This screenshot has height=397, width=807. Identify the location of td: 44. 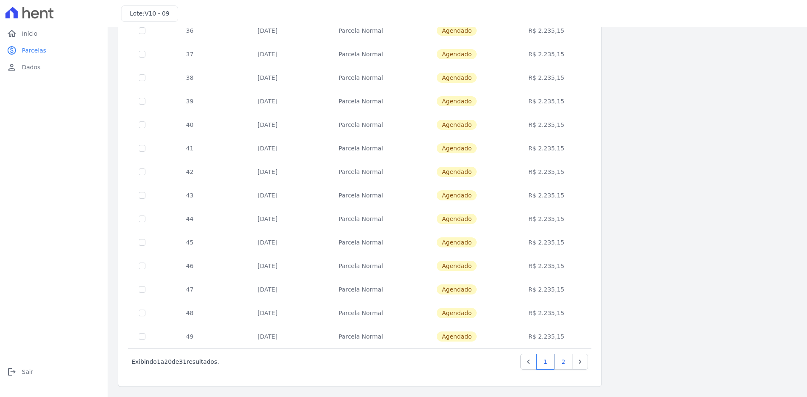
(189, 219).